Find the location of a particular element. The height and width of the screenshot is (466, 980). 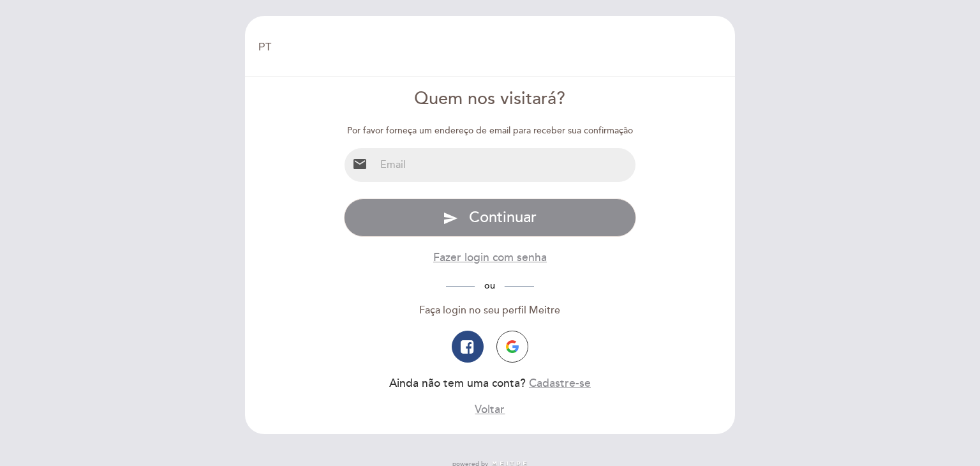

button: Fazer login com senha is located at coordinates (490, 258).